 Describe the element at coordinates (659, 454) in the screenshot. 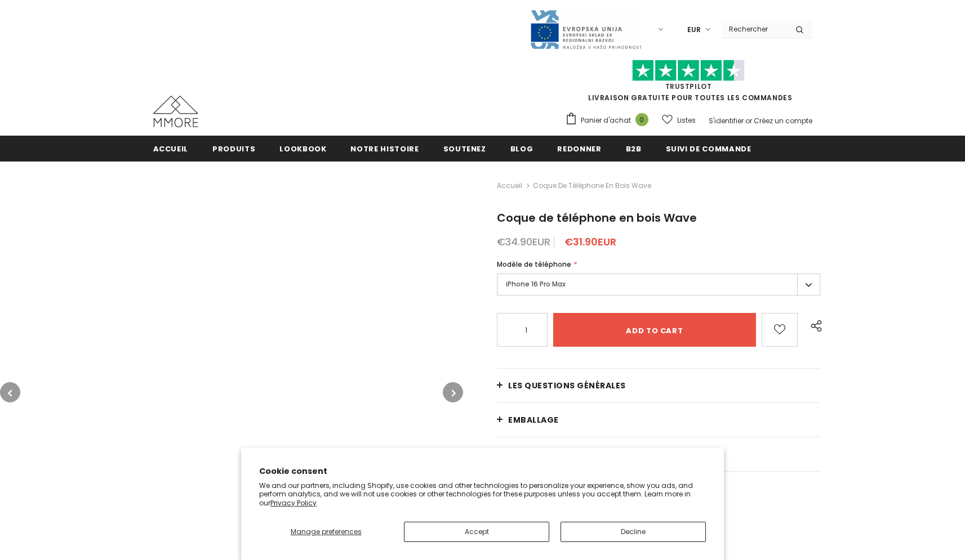

I see `a: Livraison et retours` at that location.